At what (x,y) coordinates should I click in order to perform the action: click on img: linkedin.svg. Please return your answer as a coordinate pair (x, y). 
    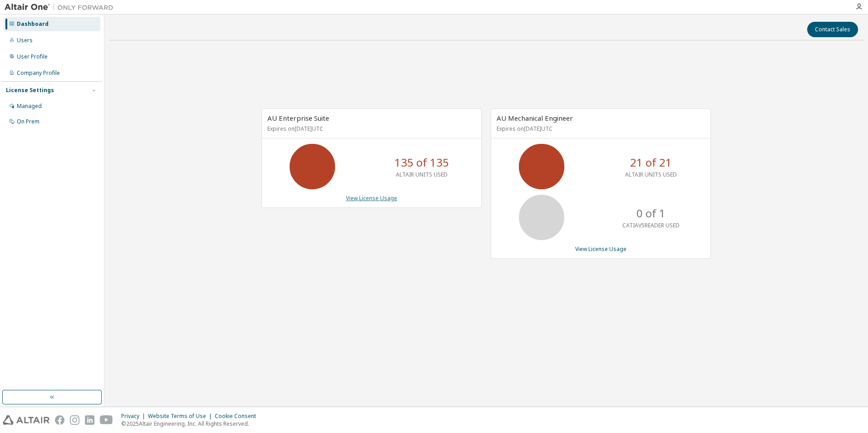
    Looking at the image, I should click on (90, 420).